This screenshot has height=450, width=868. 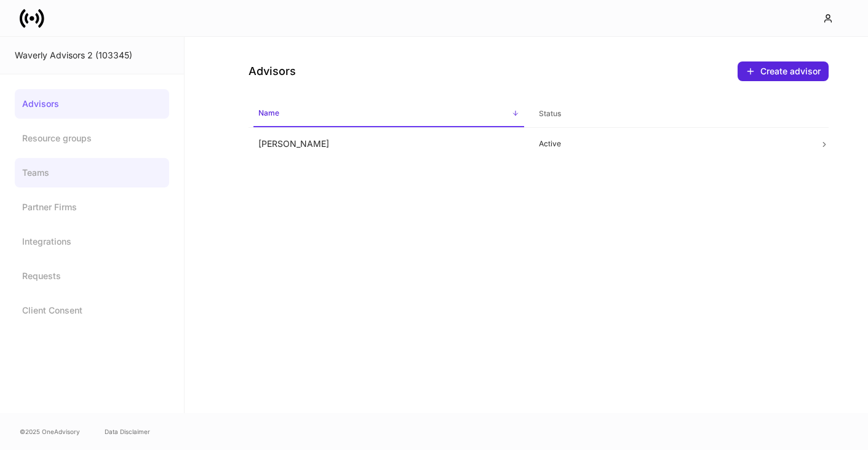 What do you see at coordinates (389, 113) in the screenshot?
I see `span: Name` at bounding box center [389, 113].